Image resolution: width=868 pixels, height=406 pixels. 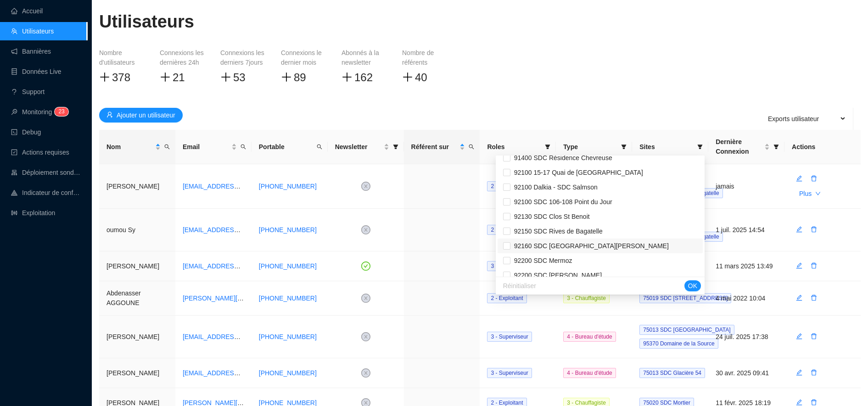 I want to click on span: Email, so click(x=206, y=147).